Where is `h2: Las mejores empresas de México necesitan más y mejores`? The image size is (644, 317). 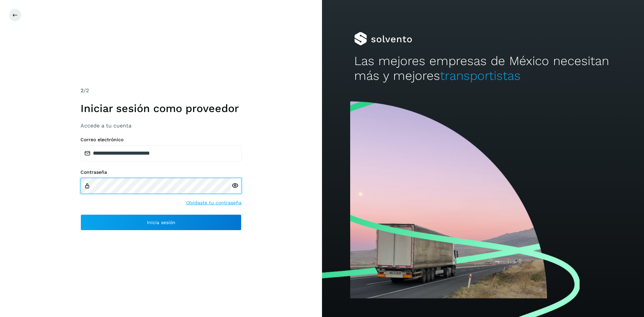 h2: Las mejores empresas de México necesitan más y mejores is located at coordinates (483, 69).